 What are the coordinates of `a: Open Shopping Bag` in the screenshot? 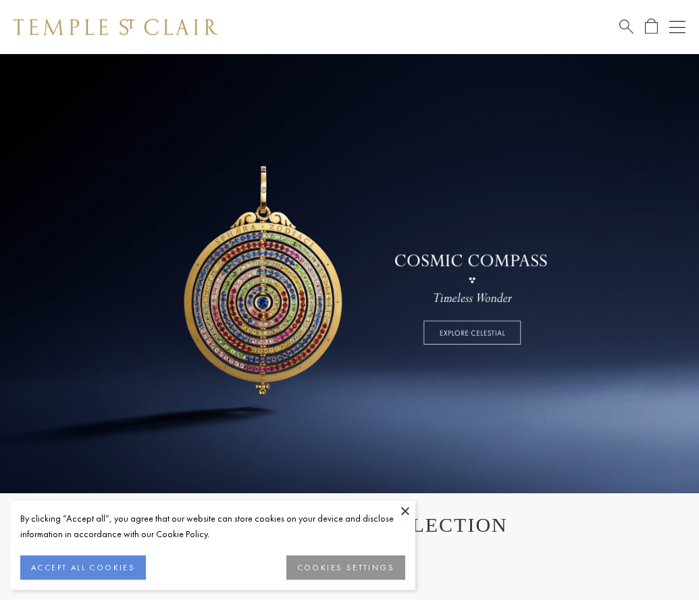 It's located at (651, 26).